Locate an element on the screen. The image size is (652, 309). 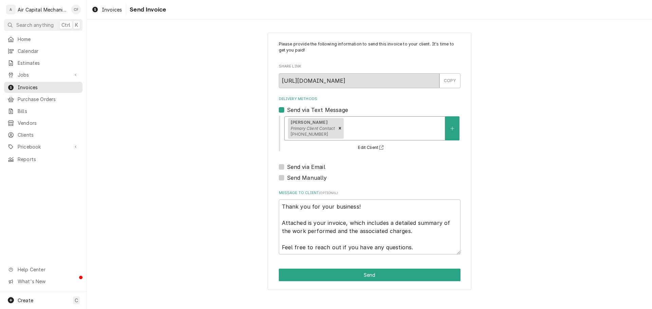
div: Button Group Row is located at coordinates (369, 275).